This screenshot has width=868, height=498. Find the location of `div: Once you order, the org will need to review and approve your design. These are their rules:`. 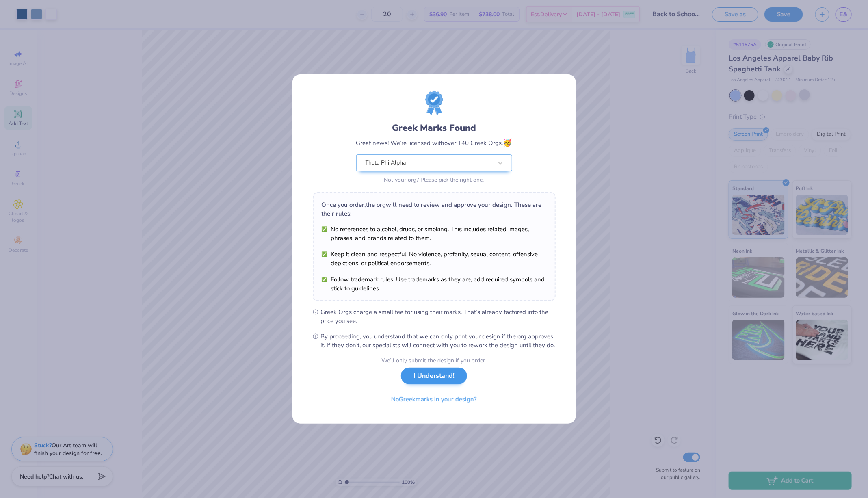

div: Once you order, the org will need to review and approve your design. These are their rules: is located at coordinates (434, 209).